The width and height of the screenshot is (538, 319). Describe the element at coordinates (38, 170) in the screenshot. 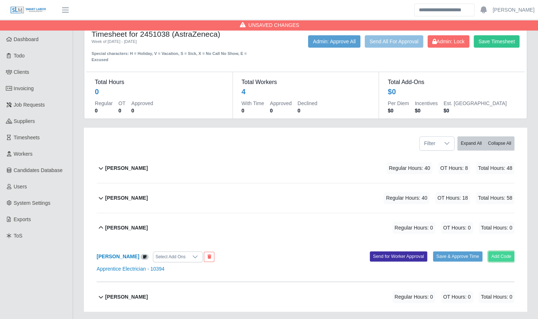

I see `span: Candidates Database` at that location.